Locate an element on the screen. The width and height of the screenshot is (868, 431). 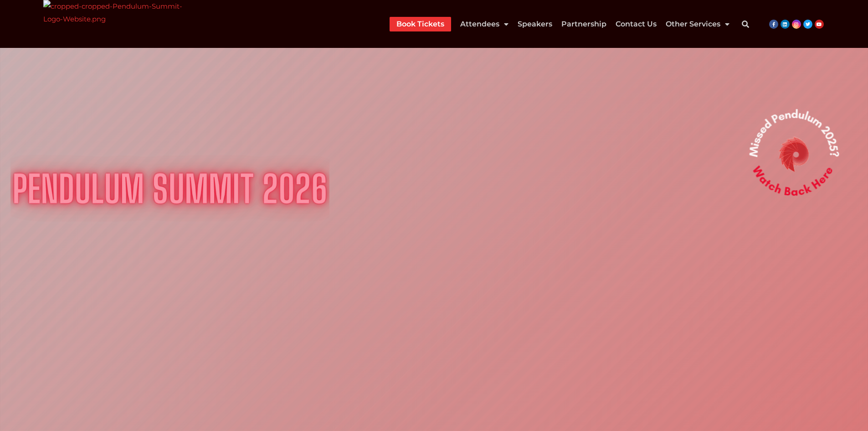
a: Partnership is located at coordinates (583, 24).